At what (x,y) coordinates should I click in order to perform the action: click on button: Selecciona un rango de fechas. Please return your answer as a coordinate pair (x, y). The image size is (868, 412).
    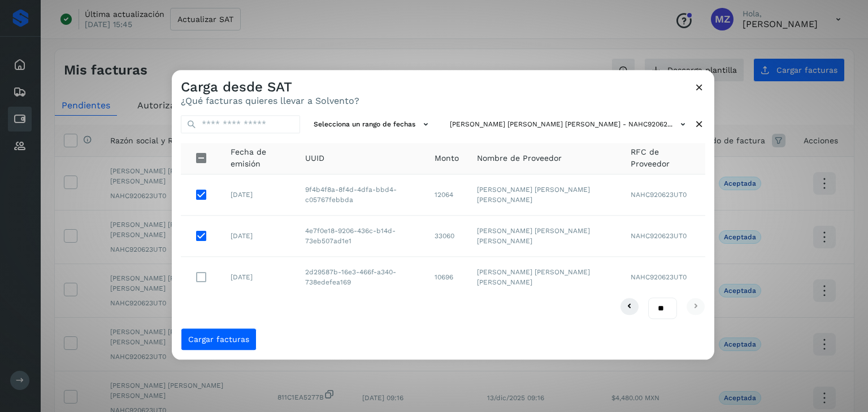
    Looking at the image, I should click on (373, 124).